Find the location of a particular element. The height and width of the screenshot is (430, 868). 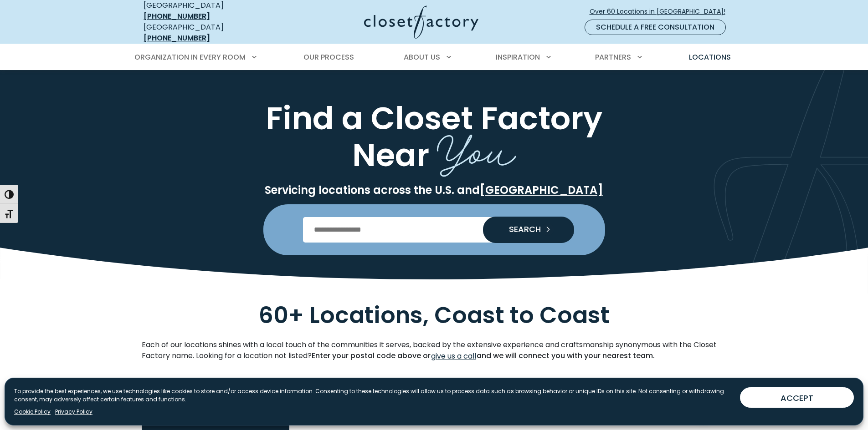

p: Servicing locations across the U.S. and is located at coordinates (434, 190).